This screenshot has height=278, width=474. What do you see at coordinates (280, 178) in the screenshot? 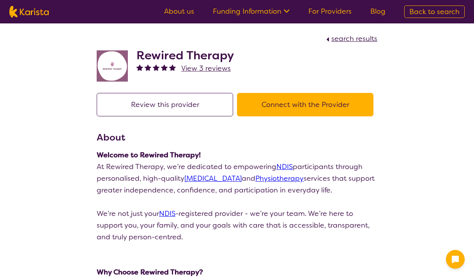
I see `a: Physiotherapy` at bounding box center [280, 178].